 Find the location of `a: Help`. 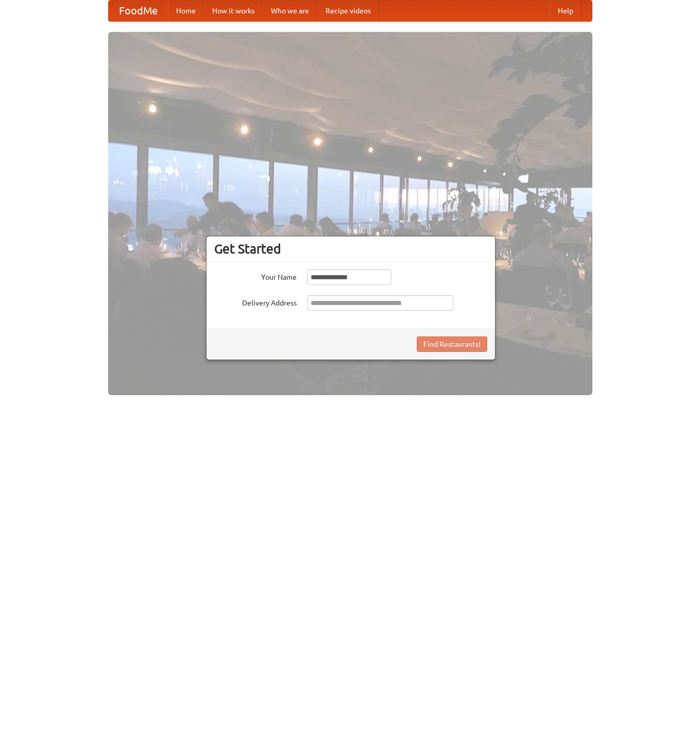

a: Help is located at coordinates (565, 11).